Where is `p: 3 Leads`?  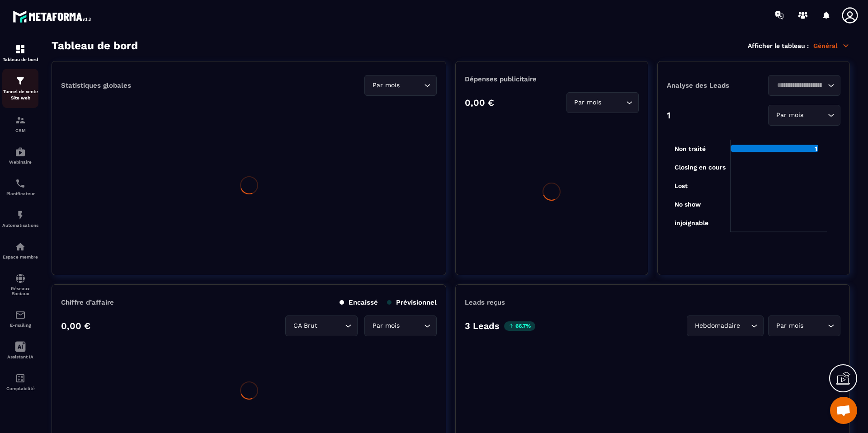
p: 3 Leads is located at coordinates (482, 326).